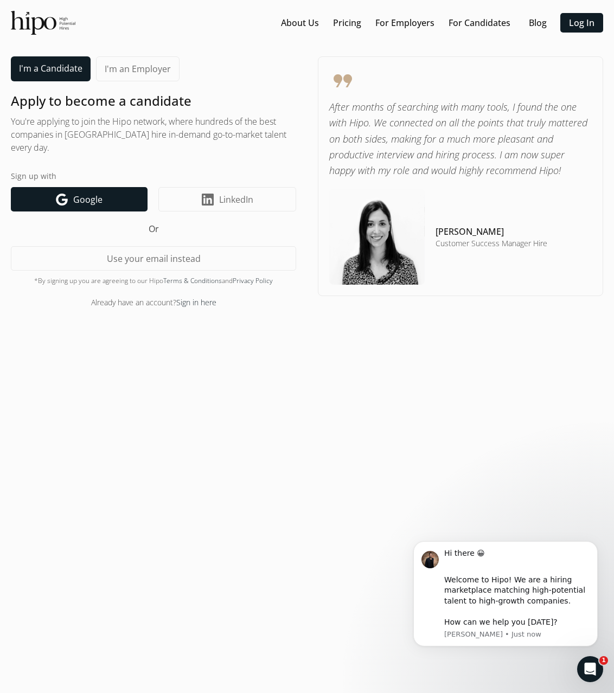  I want to click on a: LinkedIn, so click(227, 199).